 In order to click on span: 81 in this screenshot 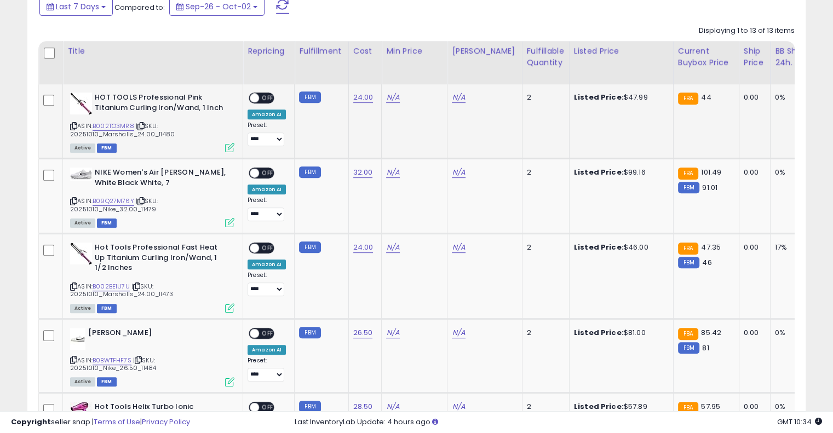, I will do `click(705, 348)`.